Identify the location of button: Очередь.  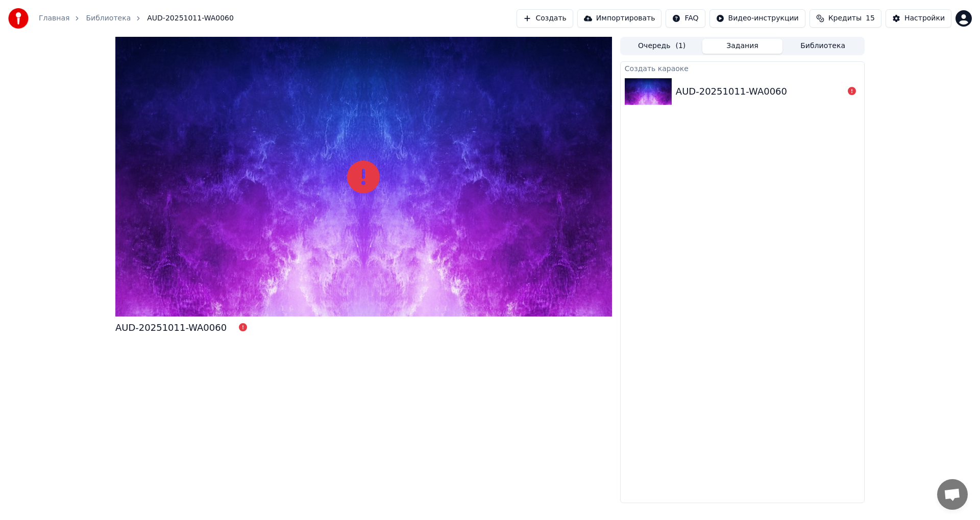
(662, 46).